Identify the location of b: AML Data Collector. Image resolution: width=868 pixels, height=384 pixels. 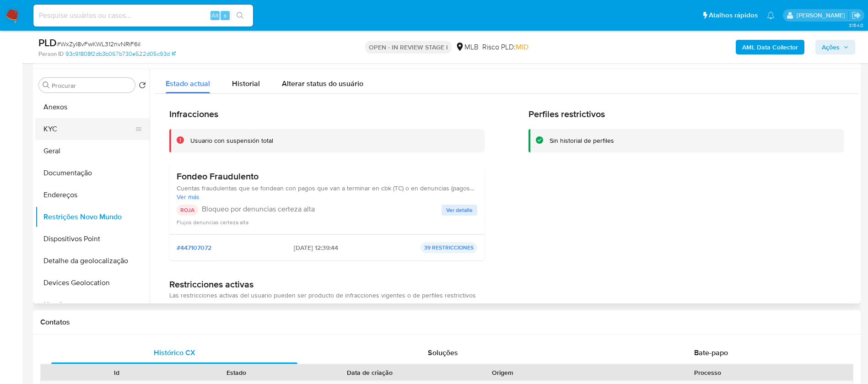
(770, 47).